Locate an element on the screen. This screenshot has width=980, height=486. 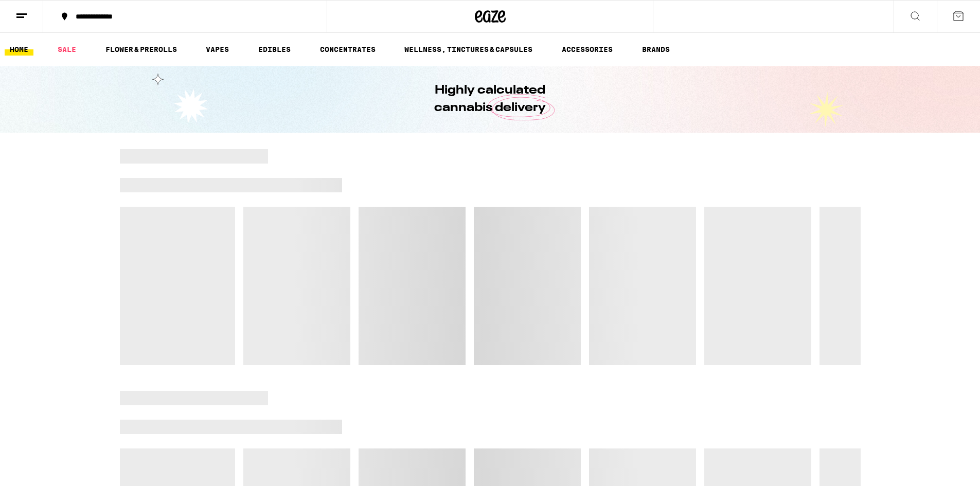
a: EDIBLES is located at coordinates (274, 49).